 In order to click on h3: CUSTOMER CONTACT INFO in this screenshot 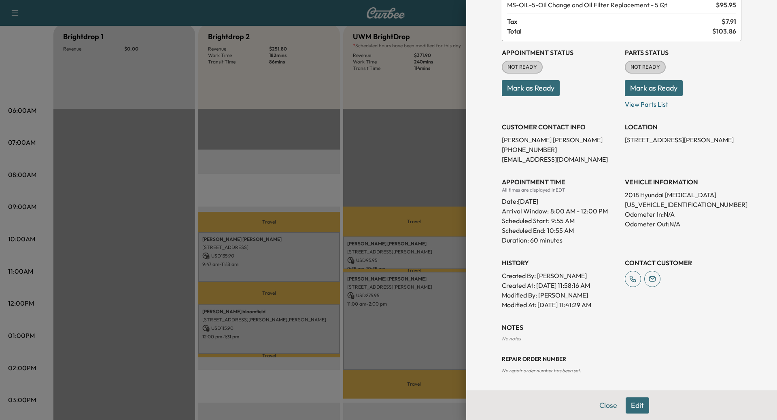, I will do `click(560, 127)`.